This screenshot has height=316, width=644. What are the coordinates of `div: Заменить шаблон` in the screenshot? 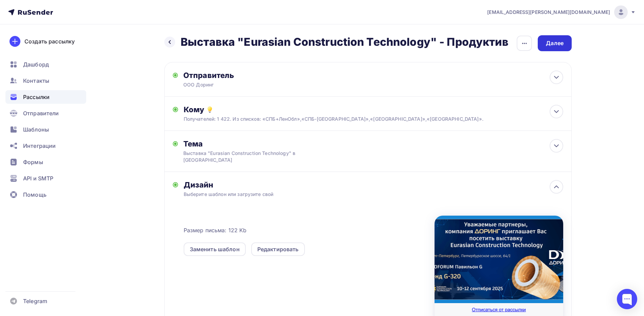 It's located at (215, 250).